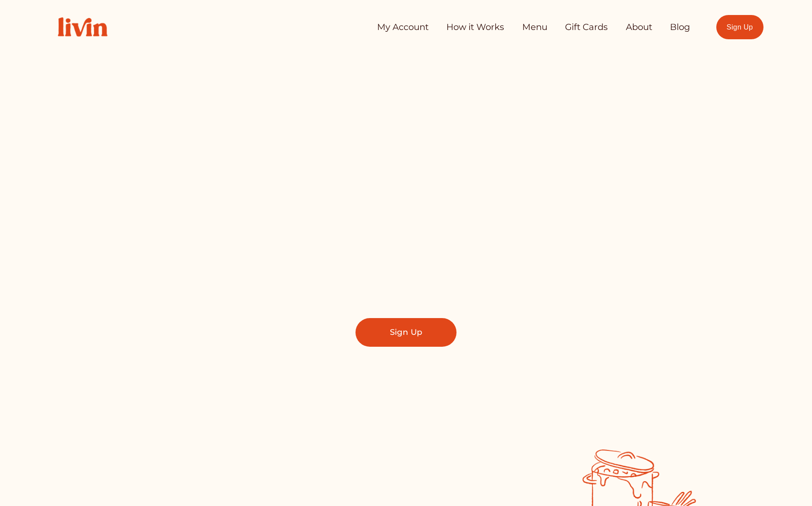  What do you see at coordinates (639, 27) in the screenshot?
I see `a: About` at bounding box center [639, 27].